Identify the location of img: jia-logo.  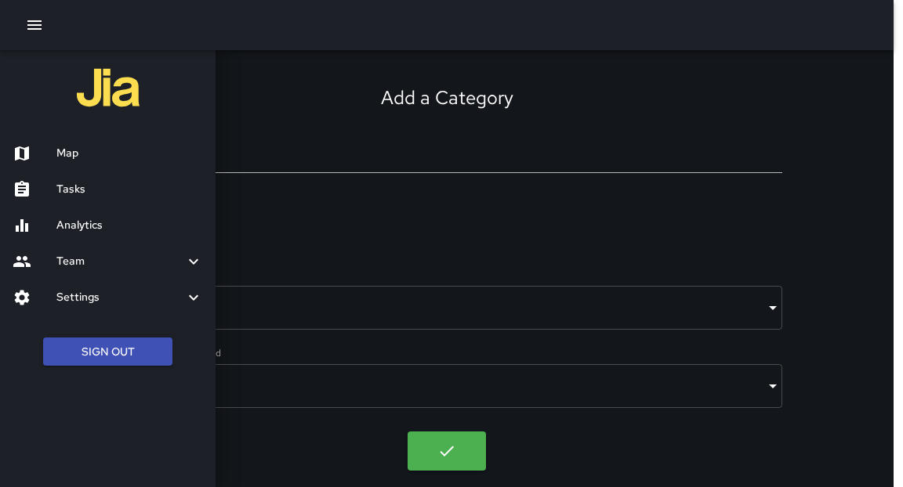
(108, 88).